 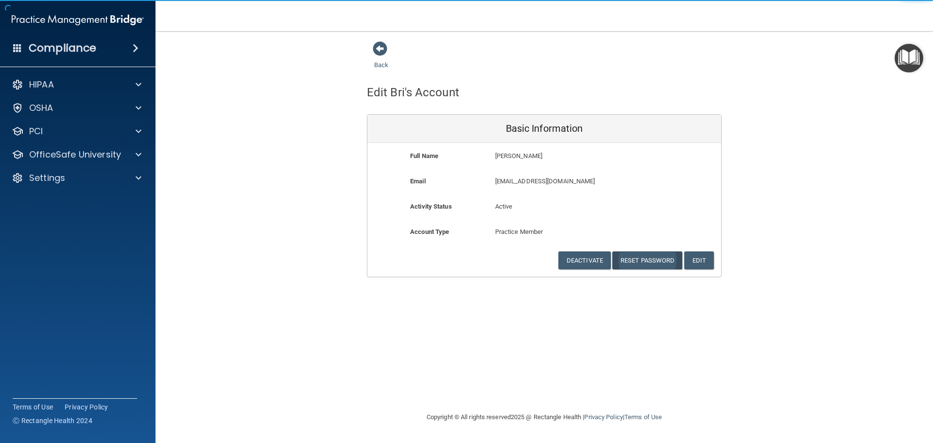 What do you see at coordinates (76, 85) in the screenshot?
I see `a: HIPAA` at bounding box center [76, 85].